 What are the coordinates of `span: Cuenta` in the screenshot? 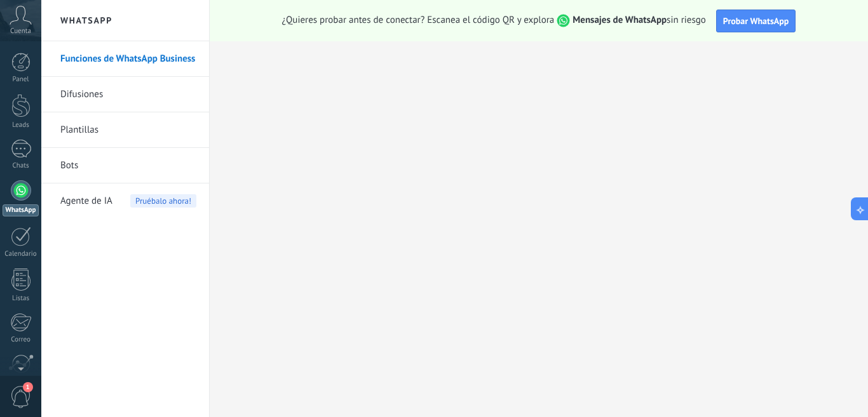 It's located at (20, 31).